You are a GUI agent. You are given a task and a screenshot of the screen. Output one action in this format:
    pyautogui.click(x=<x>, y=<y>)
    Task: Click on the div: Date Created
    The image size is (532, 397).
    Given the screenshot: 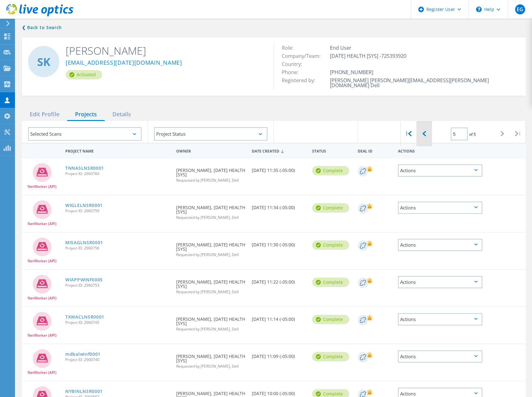 What is the action you would take?
    pyautogui.click(x=279, y=151)
    